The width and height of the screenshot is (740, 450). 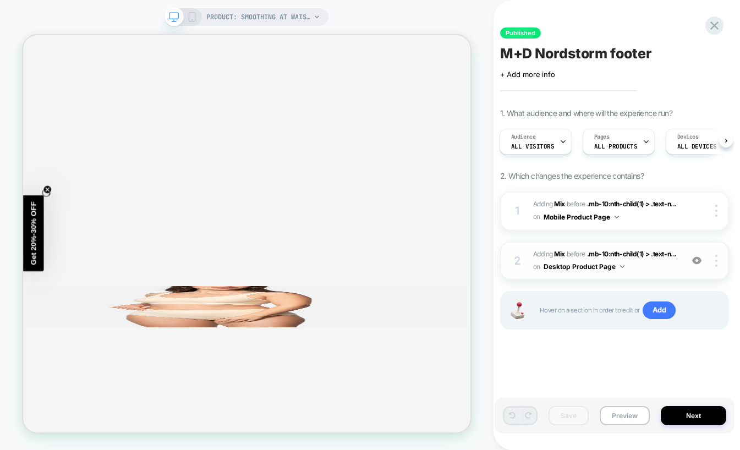 I want to click on span: ALL DEVICES, so click(x=697, y=146).